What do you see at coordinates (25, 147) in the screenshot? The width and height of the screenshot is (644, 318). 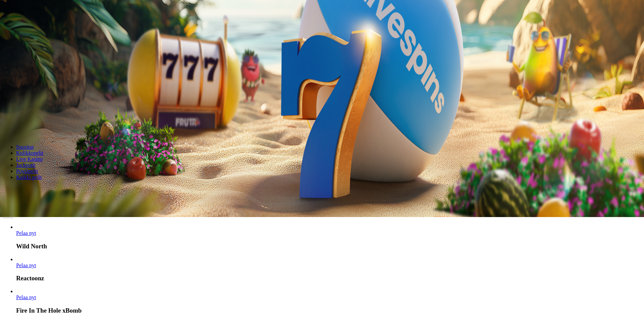 I see `a: Suositut` at bounding box center [25, 147].